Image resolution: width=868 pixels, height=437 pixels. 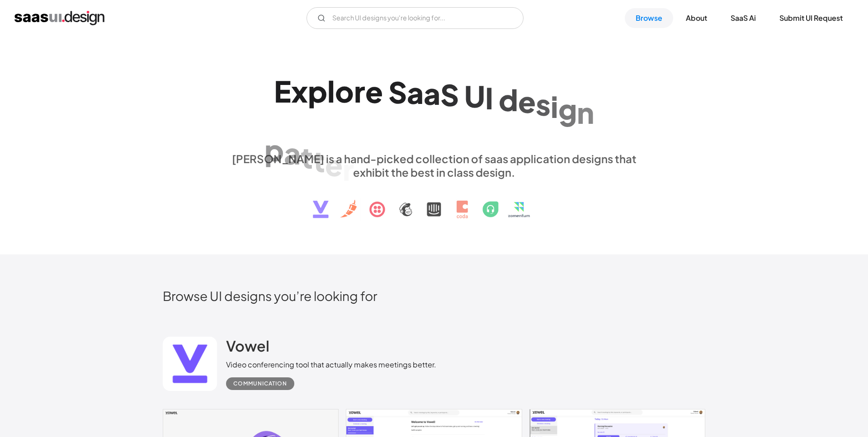 I want to click on div: x, so click(x=299, y=91).